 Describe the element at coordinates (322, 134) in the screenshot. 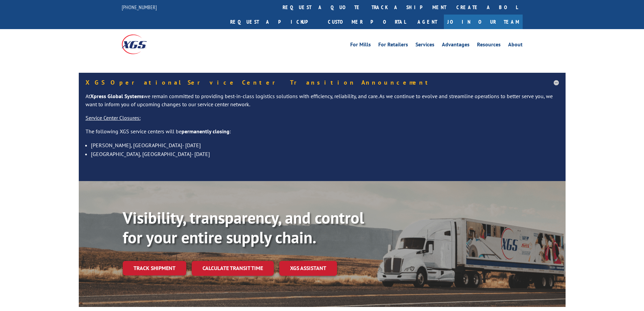

I see `p: The following XGS service centers will be :` at that location.